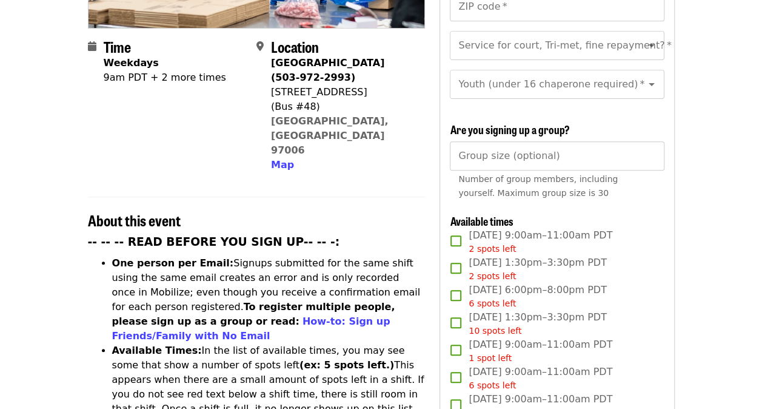 The image size is (762, 409). I want to click on strong: (ex: 5 spots left.), so click(347, 364).